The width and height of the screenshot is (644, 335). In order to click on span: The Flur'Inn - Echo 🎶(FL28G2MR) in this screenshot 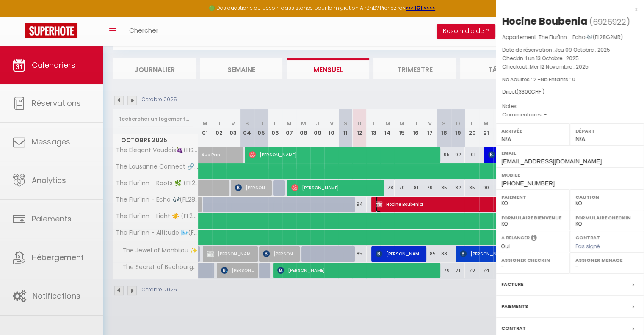, I will do `click(581, 37)`.